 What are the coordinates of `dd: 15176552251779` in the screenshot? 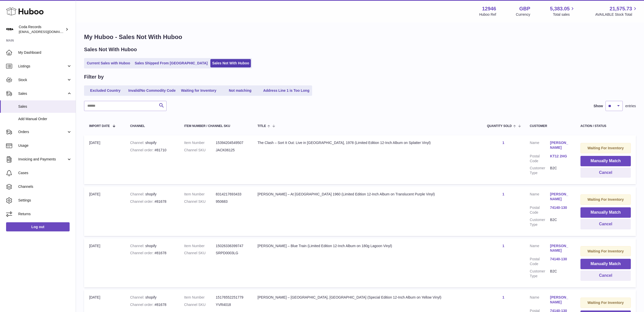 It's located at (231, 297).